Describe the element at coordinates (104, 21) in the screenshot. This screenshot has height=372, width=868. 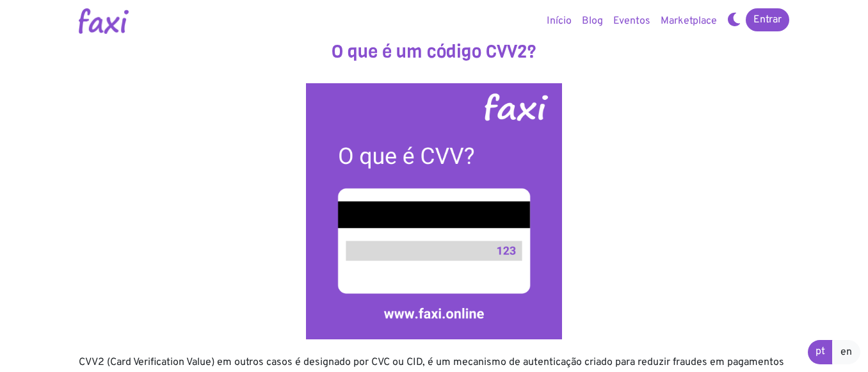
I see `img: Logotipo Faxi Online` at that location.